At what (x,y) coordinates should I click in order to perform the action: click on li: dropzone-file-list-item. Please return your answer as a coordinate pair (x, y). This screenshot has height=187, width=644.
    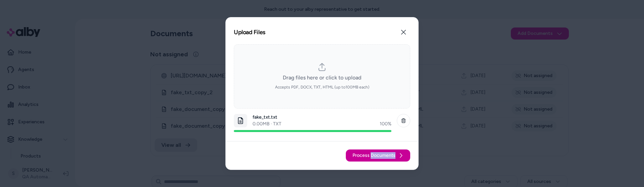
    Looking at the image, I should click on (322, 123).